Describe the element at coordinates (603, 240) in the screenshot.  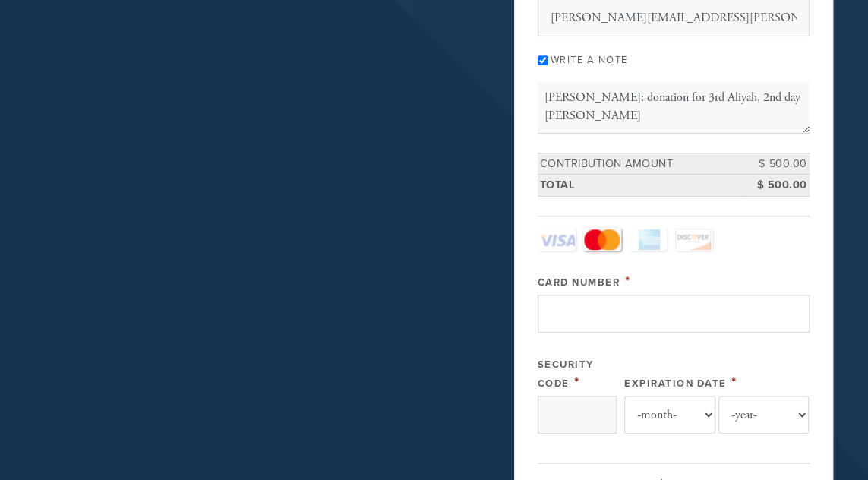
I see `a: MasterCard` at that location.